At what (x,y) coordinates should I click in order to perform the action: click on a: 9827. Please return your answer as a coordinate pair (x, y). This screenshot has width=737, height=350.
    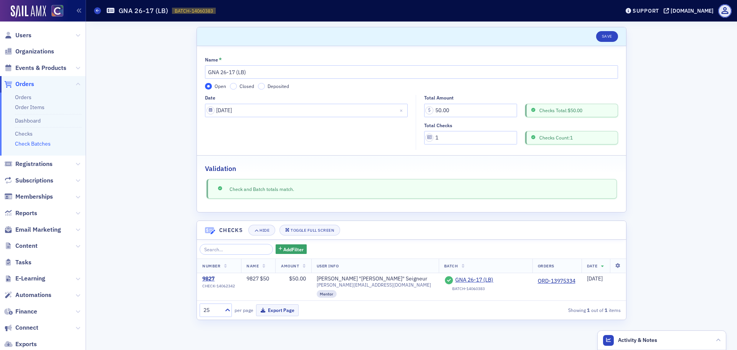
    Looking at the image, I should click on (218, 279).